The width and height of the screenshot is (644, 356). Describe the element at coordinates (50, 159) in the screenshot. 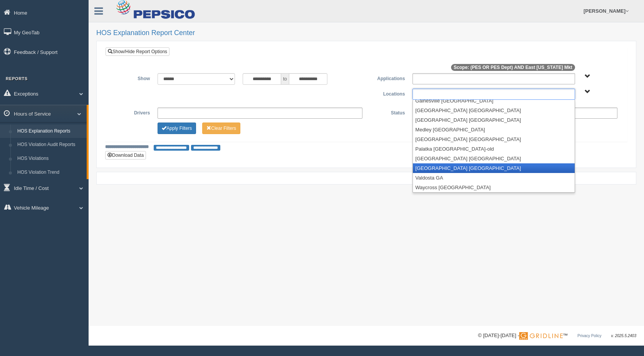

I see `a: HOS Violations` at that location.